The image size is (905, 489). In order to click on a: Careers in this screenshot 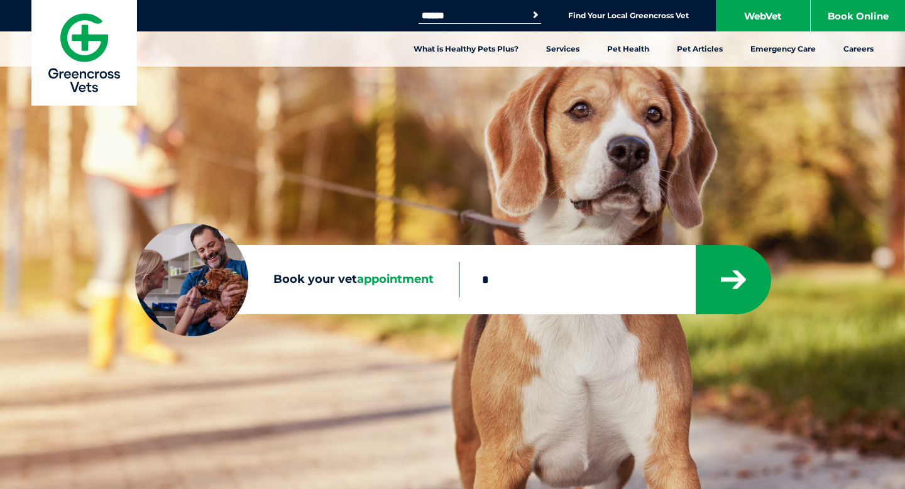, I will do `click(859, 49)`.